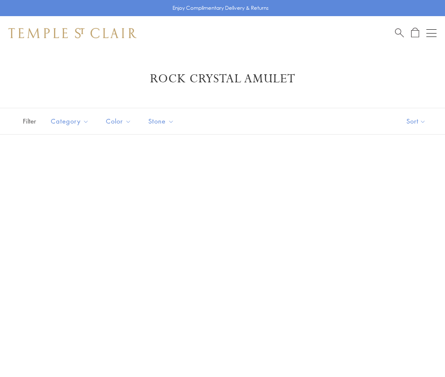  What do you see at coordinates (161, 121) in the screenshot?
I see `button: Stone` at bounding box center [161, 121].